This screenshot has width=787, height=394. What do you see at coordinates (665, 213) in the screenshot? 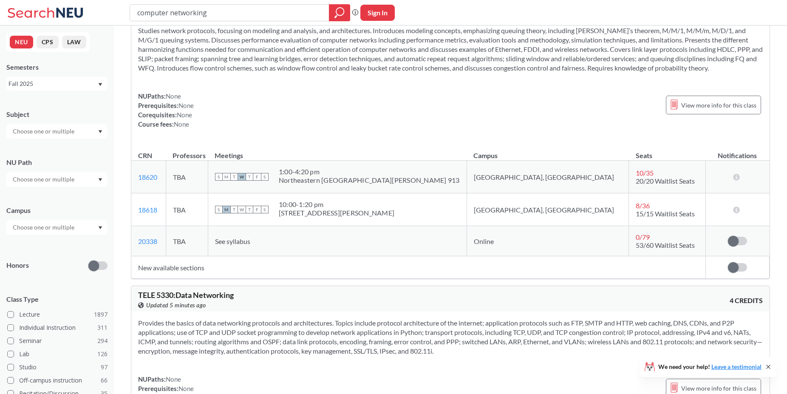
I see `span: 15/15 Waitlist Seats` at bounding box center [665, 213].